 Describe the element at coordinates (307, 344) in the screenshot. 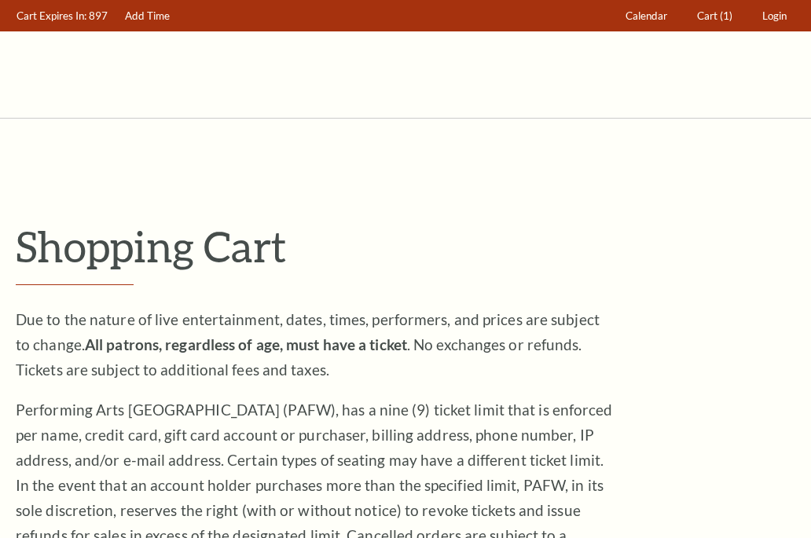

I see `span: Due to the nature of live entertainment, dates, times, performers, and prices are subject to chan...` at that location.